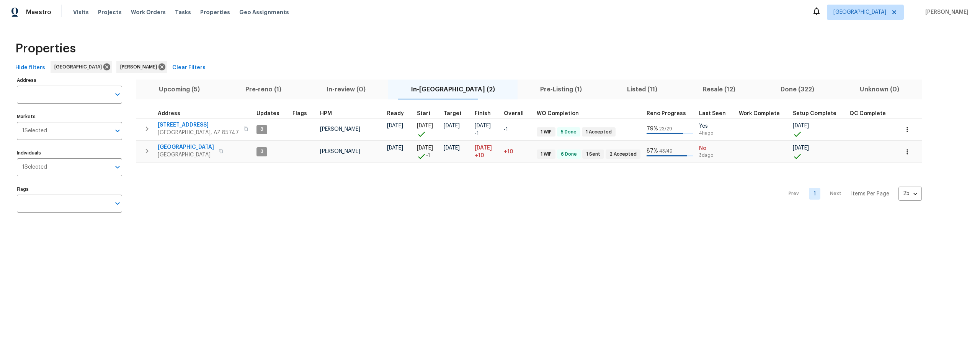 The width and height of the screenshot is (980, 356). I want to click on td: Scheduled to finish 1 day(s) early, so click(486, 130).